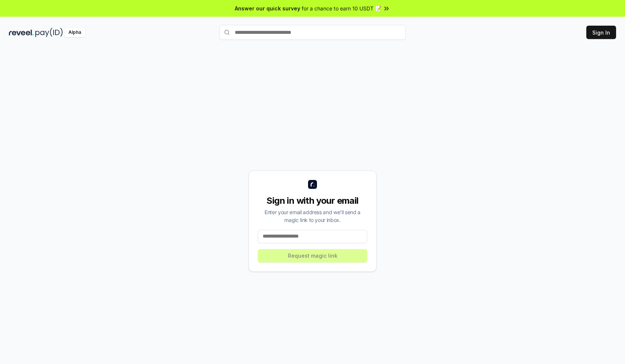  Describe the element at coordinates (312, 216) in the screenshot. I see `div: Enter your email address and we’ll send a magic link to your inbox.` at that location.